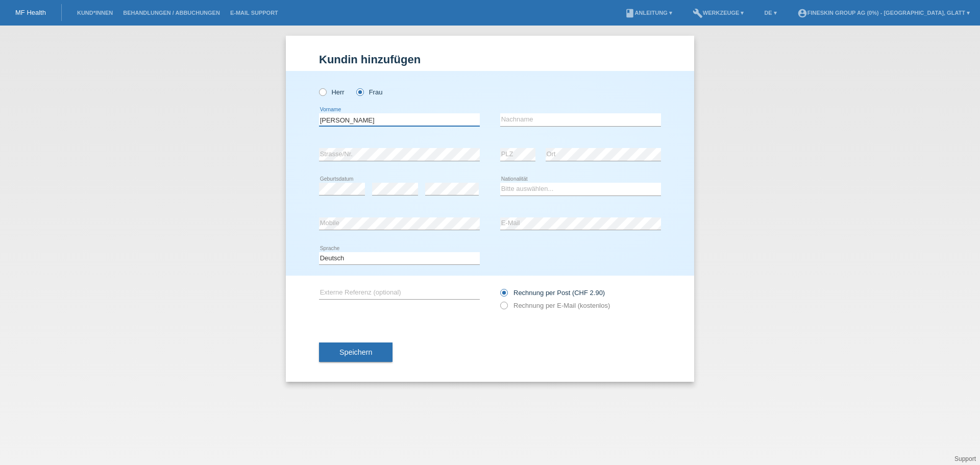  Describe the element at coordinates (359, 91) in the screenshot. I see `input: Frau` at that location.